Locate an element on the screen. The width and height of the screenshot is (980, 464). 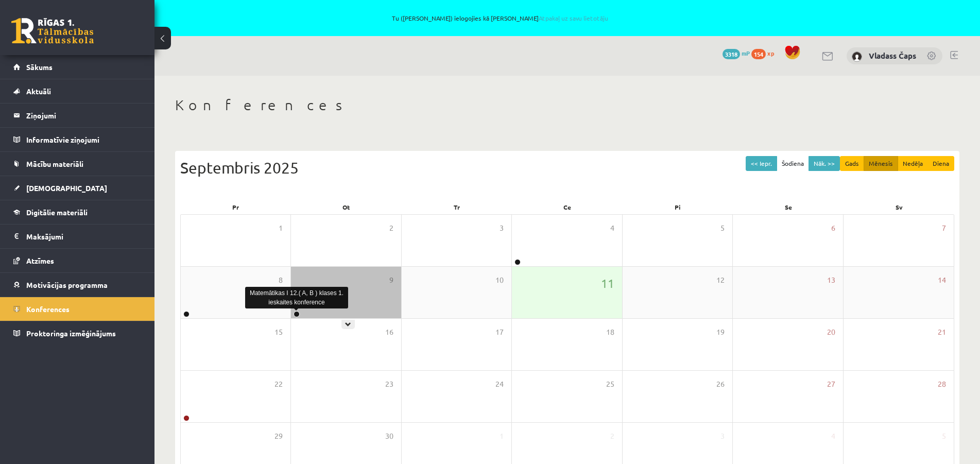
img: Vladass Čaps is located at coordinates (856, 57).